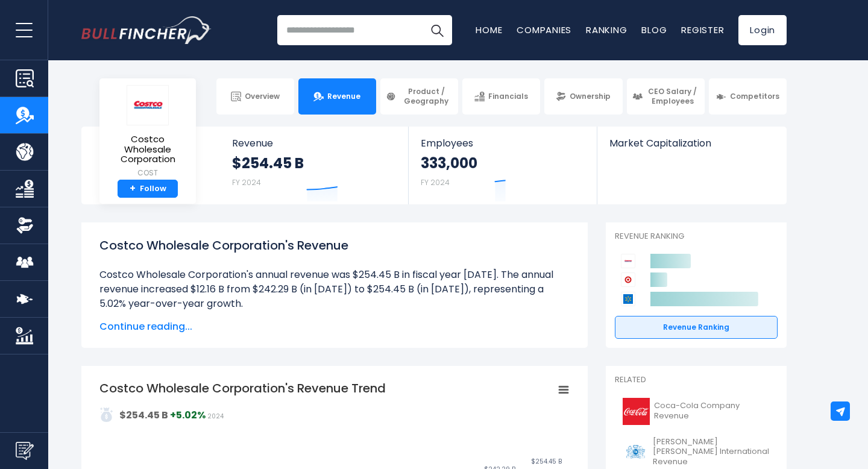 The height and width of the screenshot is (469, 868). I want to click on p: Revenue Ranking, so click(696, 236).